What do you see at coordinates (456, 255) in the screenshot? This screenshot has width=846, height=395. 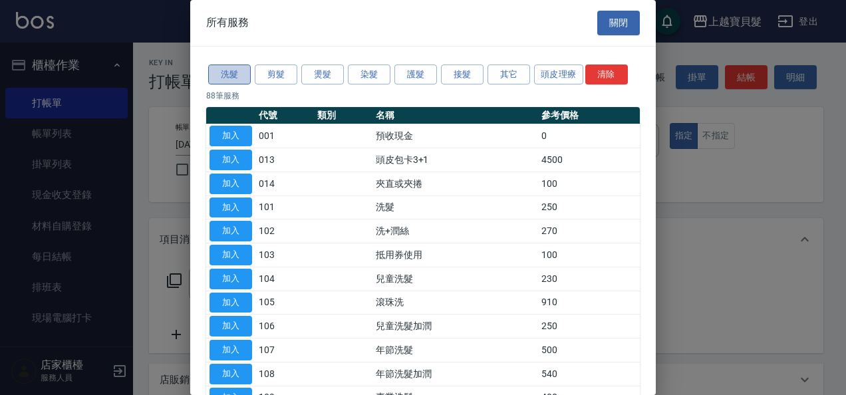 I see `td: 抵用券使用` at bounding box center [456, 255].